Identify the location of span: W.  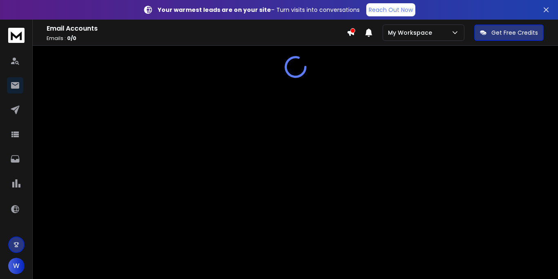
(16, 266).